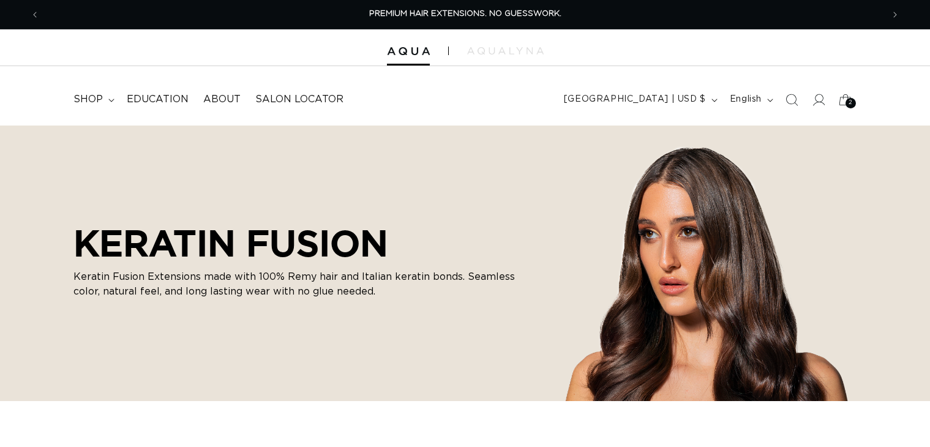 This screenshot has width=930, height=447. I want to click on img: Aqua Hair Extensions, so click(408, 51).